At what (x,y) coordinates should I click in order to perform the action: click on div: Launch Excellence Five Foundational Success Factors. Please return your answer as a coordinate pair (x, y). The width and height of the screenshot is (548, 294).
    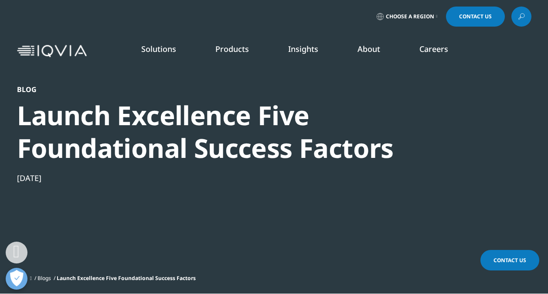
    Looking at the image, I should click on (251, 132).